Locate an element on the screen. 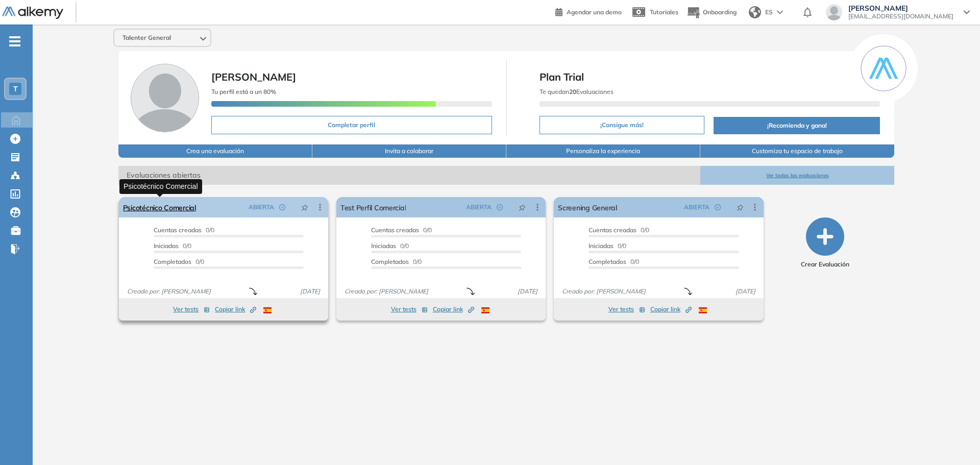  span: Evaluaciones abiertas is located at coordinates (409, 175).